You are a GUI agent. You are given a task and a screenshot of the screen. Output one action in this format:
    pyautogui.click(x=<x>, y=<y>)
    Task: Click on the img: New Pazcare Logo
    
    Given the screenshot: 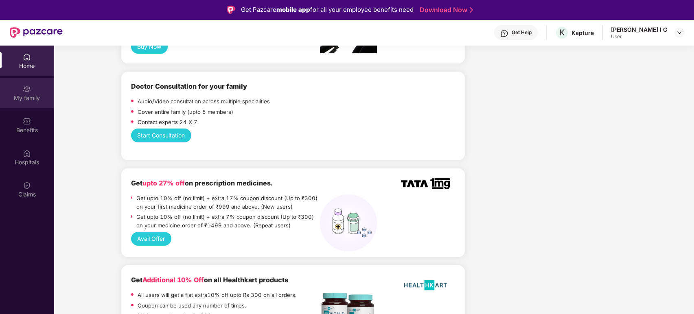 What is the action you would take?
    pyautogui.click(x=36, y=33)
    